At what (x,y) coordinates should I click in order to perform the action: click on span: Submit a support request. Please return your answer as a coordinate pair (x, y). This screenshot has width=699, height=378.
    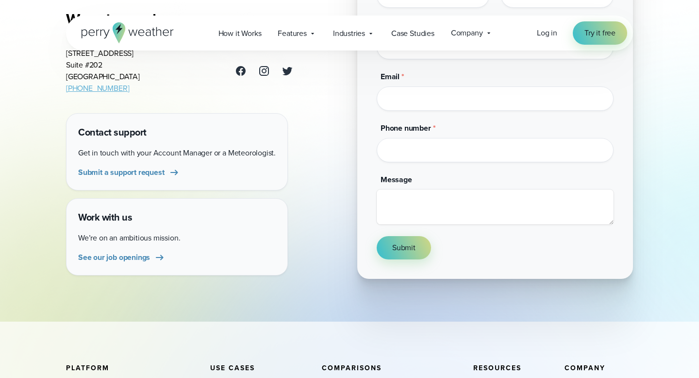
    Looking at the image, I should click on (121, 172).